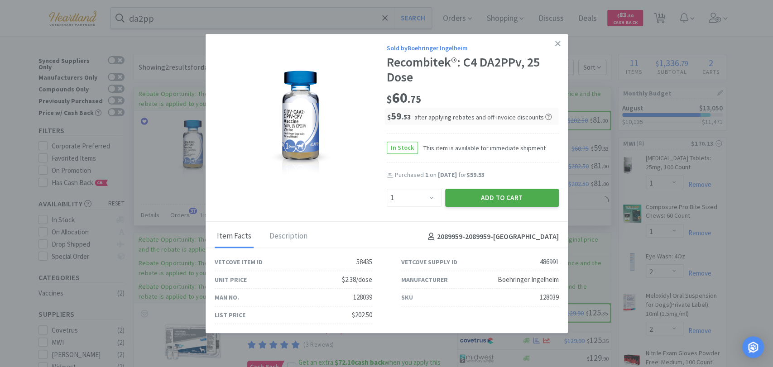 This screenshot has width=773, height=367. I want to click on span: 59, so click(399, 116).